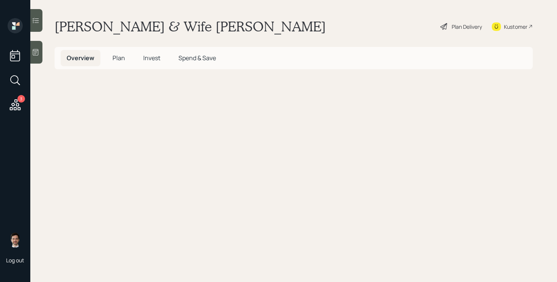  What do you see at coordinates (80, 58) in the screenshot?
I see `span: Overview` at bounding box center [80, 58].